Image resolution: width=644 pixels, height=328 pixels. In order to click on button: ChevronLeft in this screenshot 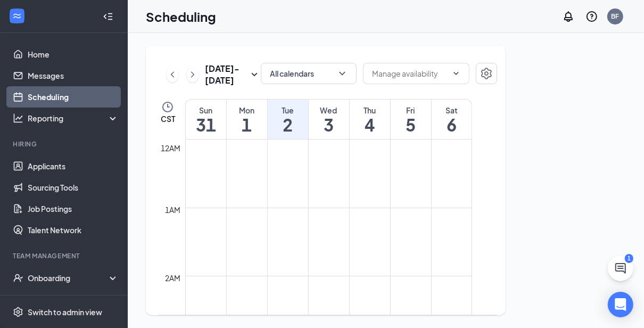, I will do `click(172, 75)`.